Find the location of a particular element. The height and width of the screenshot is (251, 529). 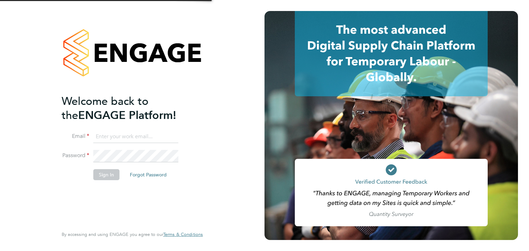

span: Terms & Conditions is located at coordinates (183, 234).